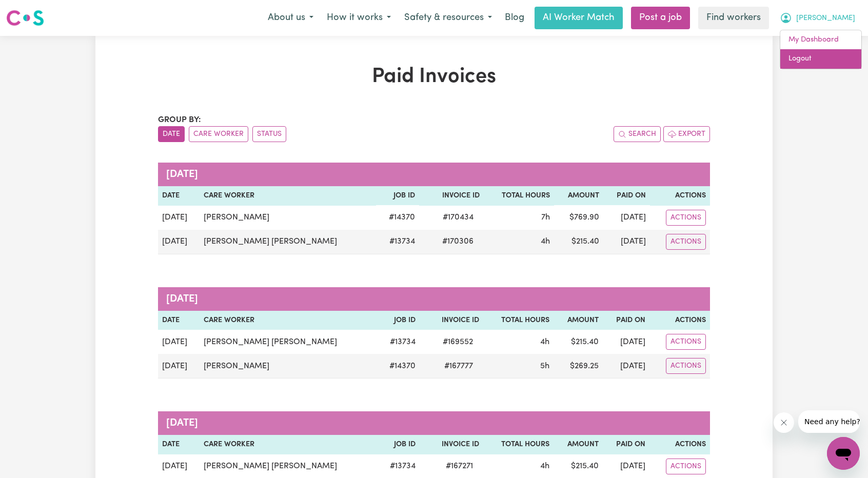  What do you see at coordinates (821, 59) in the screenshot?
I see `a: Logout` at bounding box center [821, 59].